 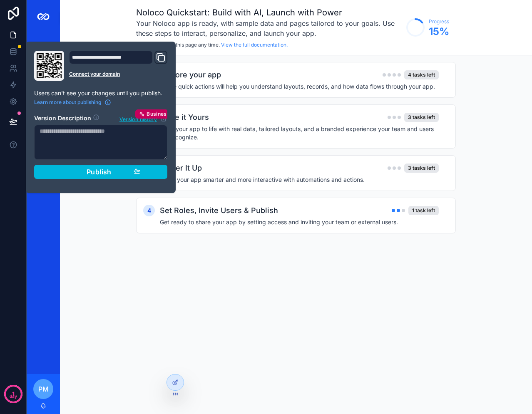 I want to click on span: Version history, so click(x=138, y=119).